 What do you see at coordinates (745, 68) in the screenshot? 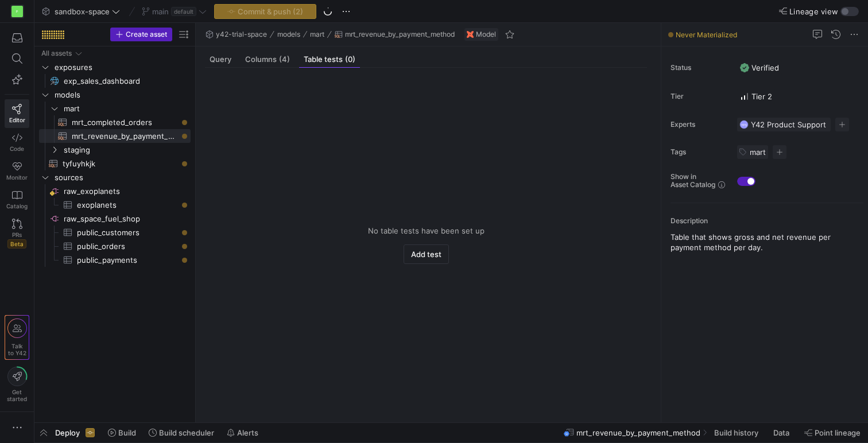
I see `img: Verified` at bounding box center [745, 68].